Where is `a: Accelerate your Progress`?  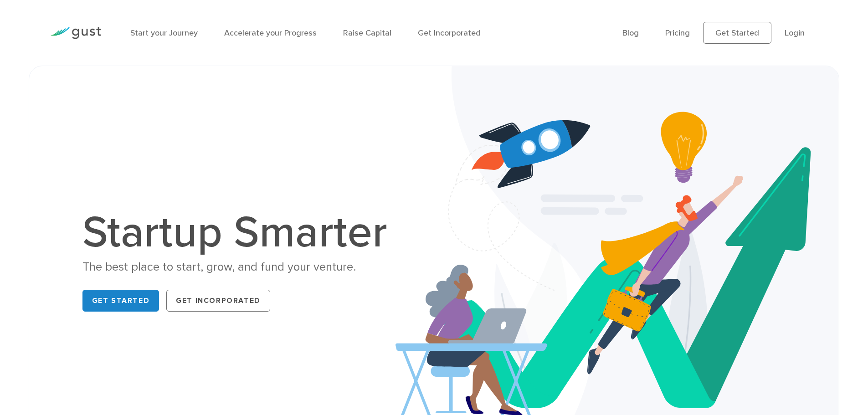
a: Accelerate your Progress is located at coordinates (270, 32).